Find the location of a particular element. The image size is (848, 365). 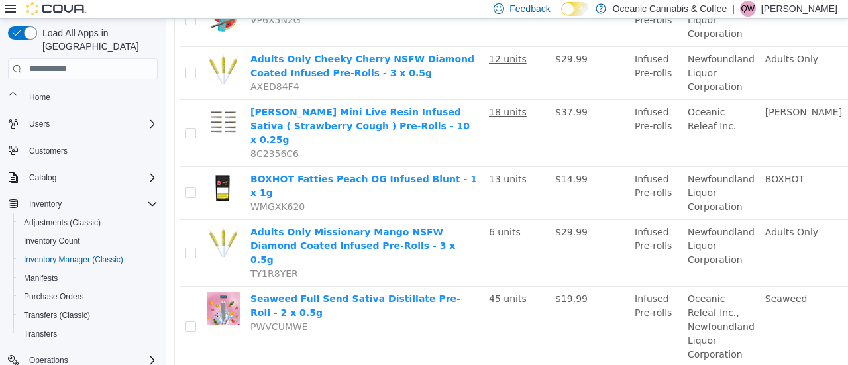

span: TY1R8YER is located at coordinates (109, 255).